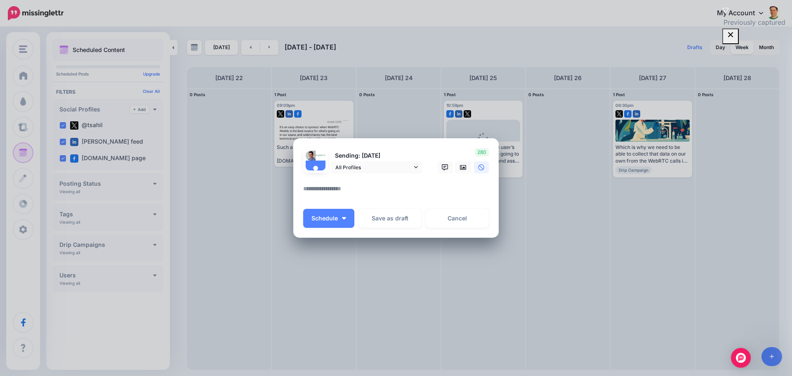 The image size is (792, 376). I want to click on span: 280, so click(482, 152).